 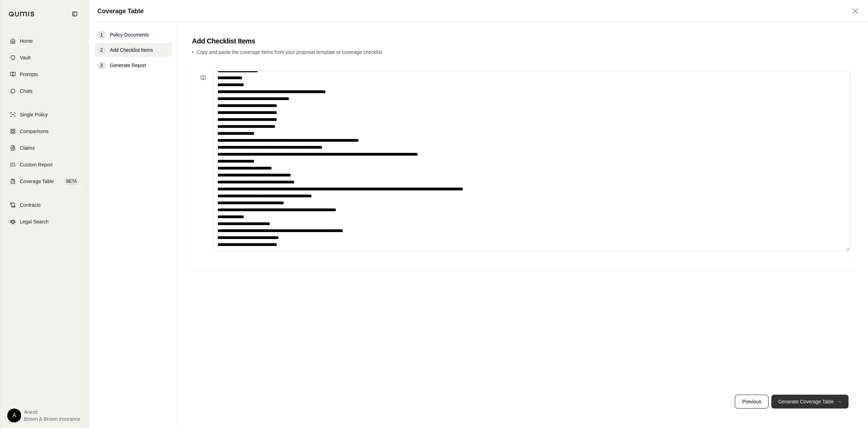 What do you see at coordinates (131, 50) in the screenshot?
I see `span: Add Checklist Items` at bounding box center [131, 50].